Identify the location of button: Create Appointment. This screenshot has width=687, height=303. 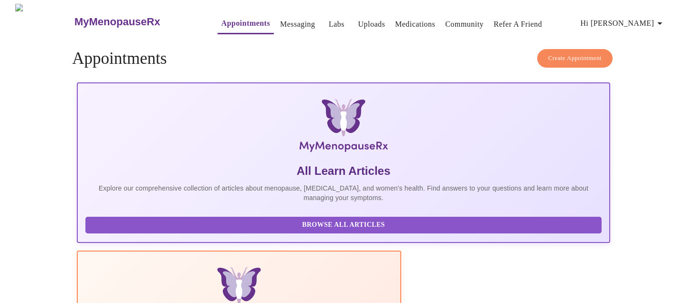
(575, 58).